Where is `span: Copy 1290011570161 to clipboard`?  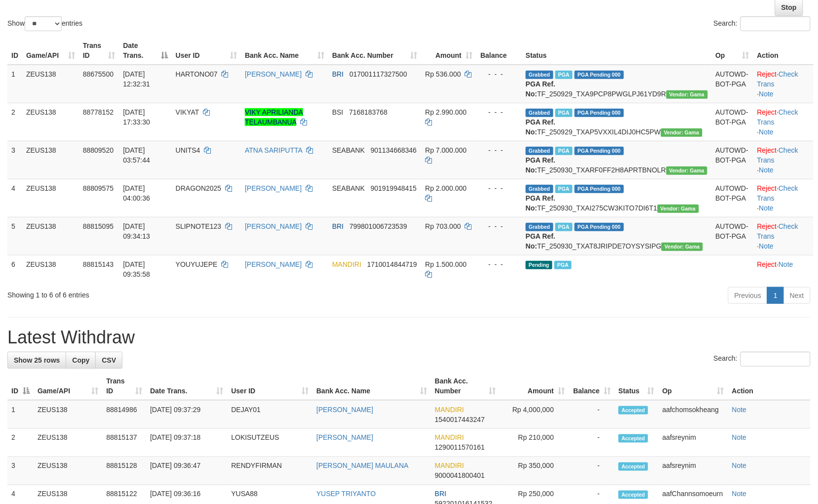 span: Copy 1290011570161 to clipboard is located at coordinates (460, 448).